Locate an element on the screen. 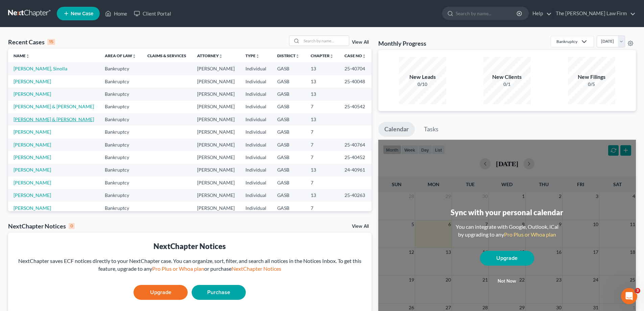  div: You can integrate with Google, Outlook, iCal by upgrading to any is located at coordinates (507, 231).